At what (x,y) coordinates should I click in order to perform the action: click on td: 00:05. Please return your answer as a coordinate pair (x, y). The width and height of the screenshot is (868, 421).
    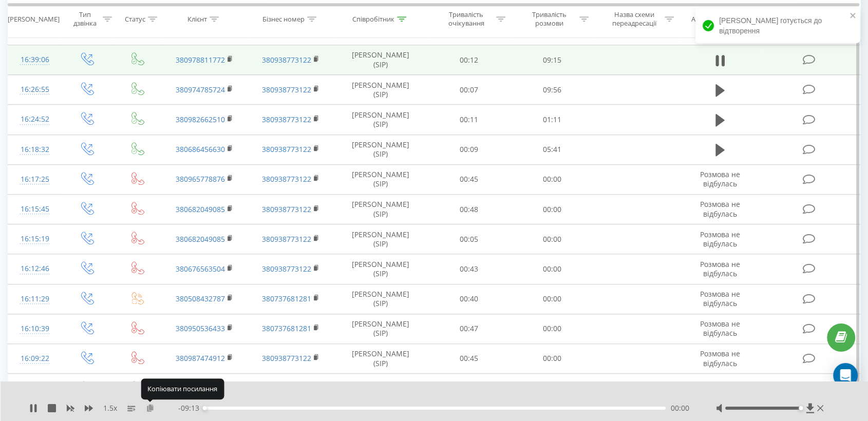
    Looking at the image, I should click on (469, 239).